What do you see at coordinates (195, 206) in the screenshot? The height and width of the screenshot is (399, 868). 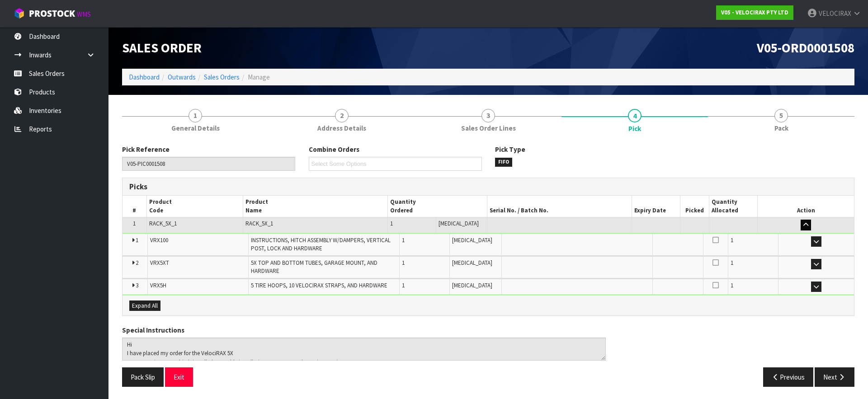 I see `th: Product Code` at bounding box center [195, 206].